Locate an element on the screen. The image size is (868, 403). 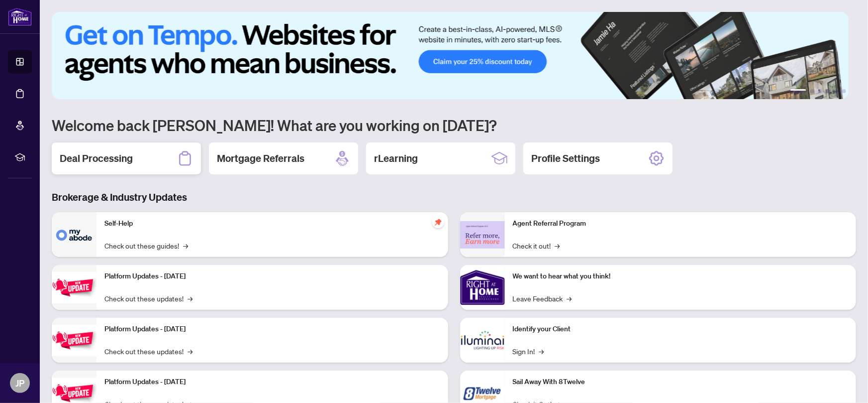
a: Sign In!→ is located at coordinates (528, 351).